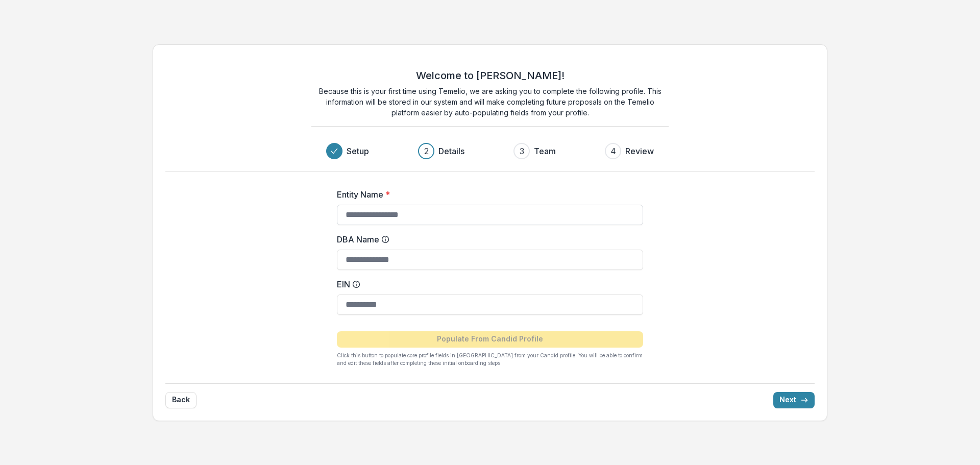  I want to click on label: EIN, so click(487, 284).